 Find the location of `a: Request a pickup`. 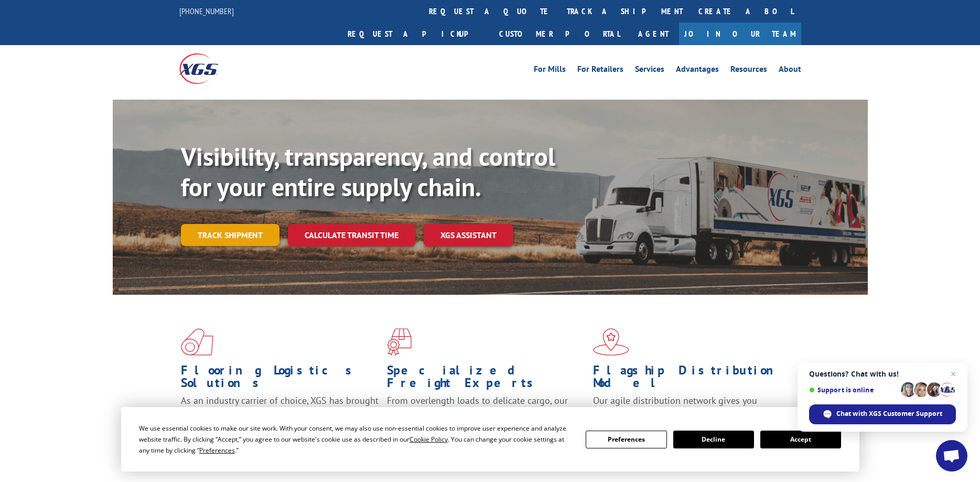

a: Request a pickup is located at coordinates (415, 33).